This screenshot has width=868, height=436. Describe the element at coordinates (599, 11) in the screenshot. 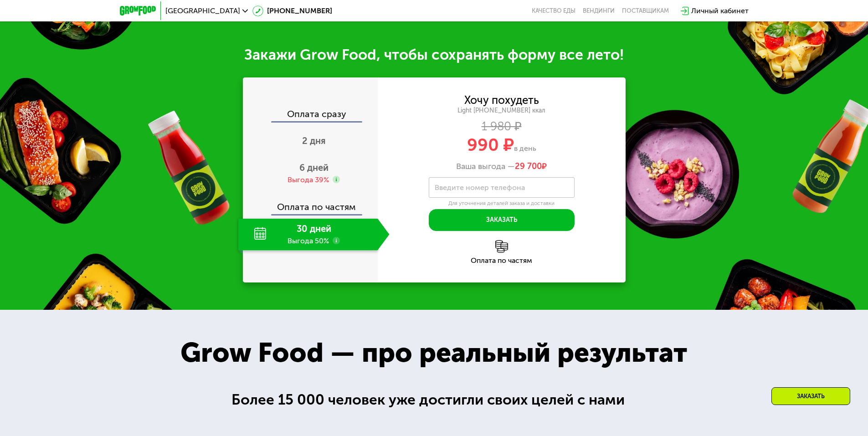

I see `a: Вендинги` at that location.